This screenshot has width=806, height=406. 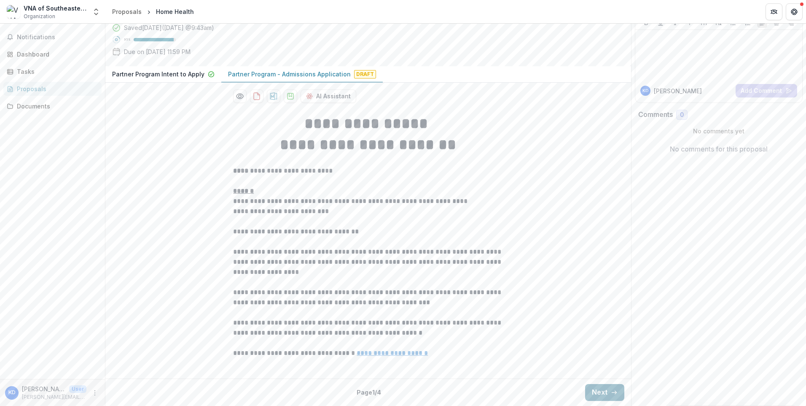 I want to click on a: Documents, so click(x=52, y=106).